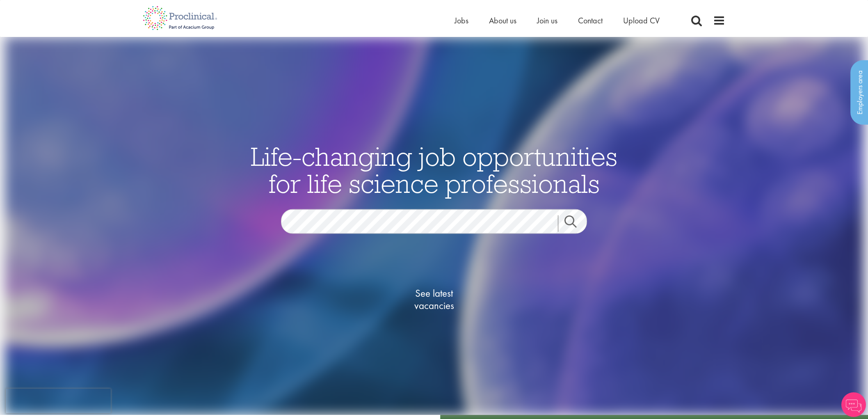 Image resolution: width=868 pixels, height=419 pixels. Describe the element at coordinates (462, 21) in the screenshot. I see `a: Jobs` at that location.